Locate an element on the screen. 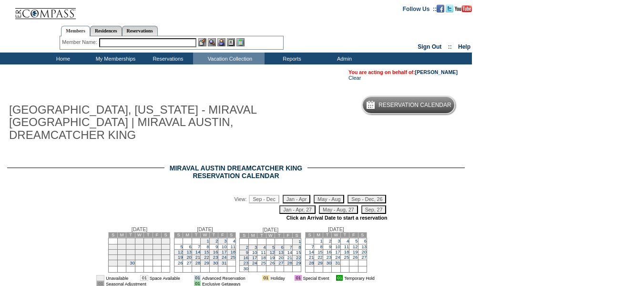 The image size is (644, 286). td: Follow Us :: is located at coordinates (419, 8).